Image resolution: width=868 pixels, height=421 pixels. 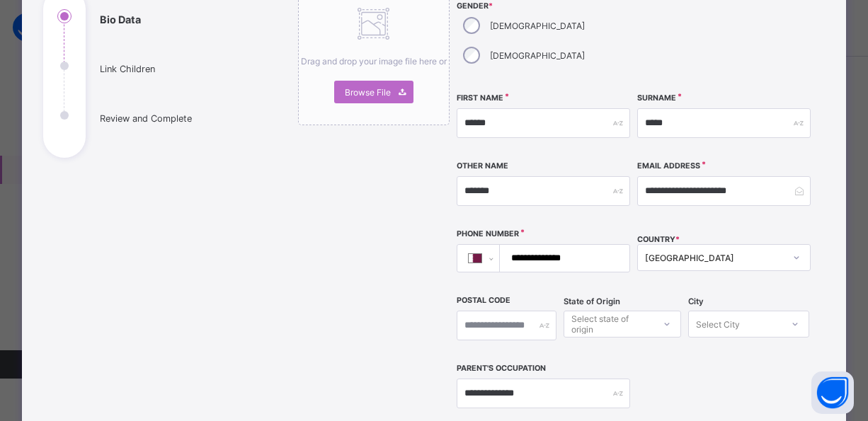 What do you see at coordinates (374, 60) in the screenshot?
I see `span: Drag and drop your image file here or` at bounding box center [374, 60].